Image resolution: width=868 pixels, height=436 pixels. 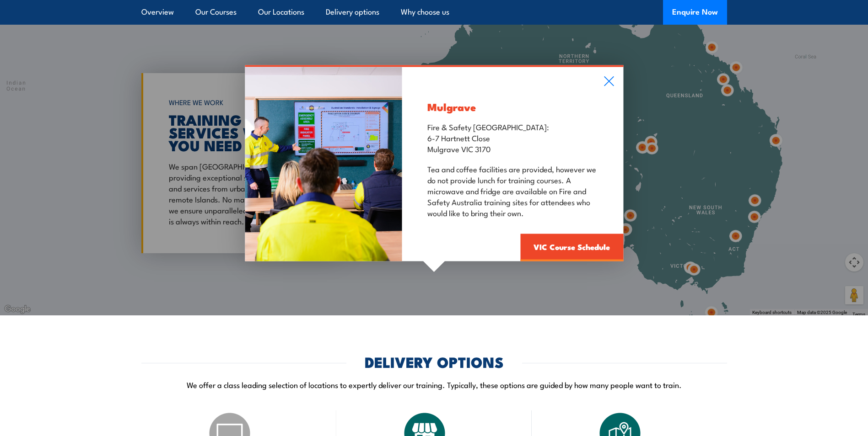 I want to click on h2: DELIVERY OPTIONS, so click(x=434, y=361).